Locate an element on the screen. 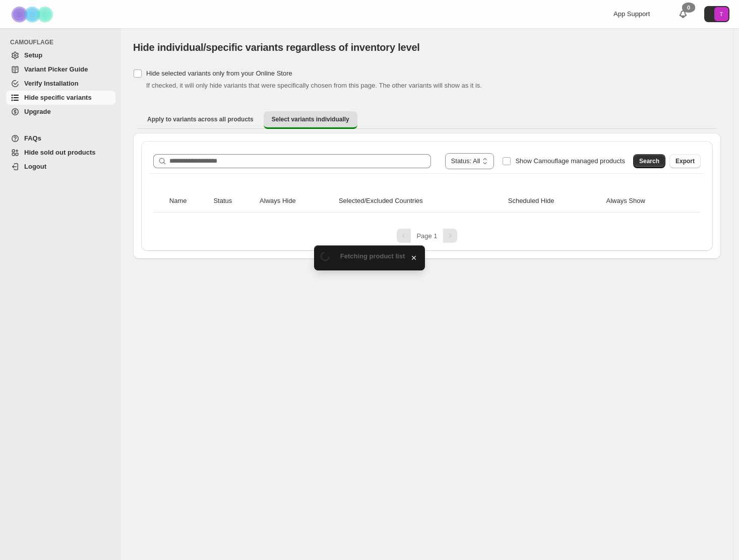 This screenshot has width=739, height=560. span: Apply to variants across all products is located at coordinates (200, 119).